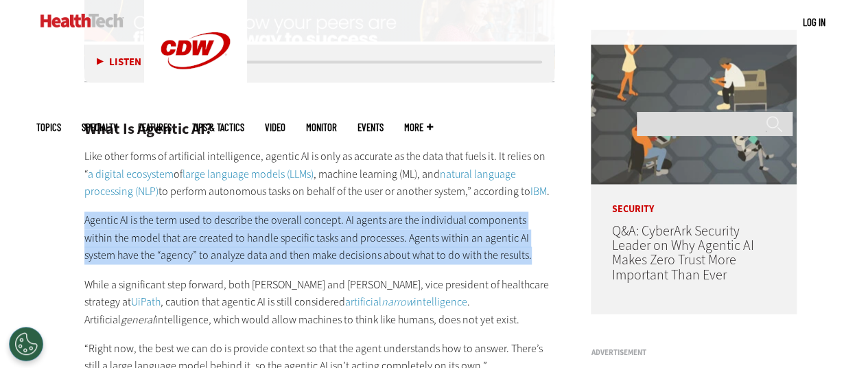  Describe the element at coordinates (154, 127) in the screenshot. I see `a: Features` at that location.